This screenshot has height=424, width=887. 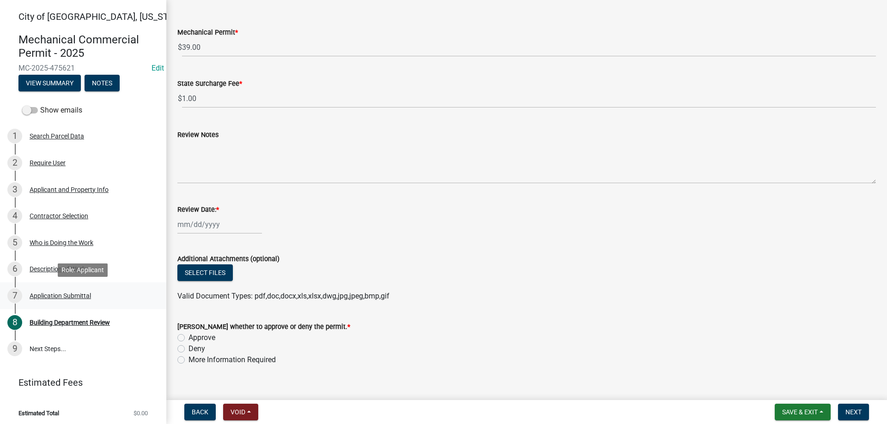 I want to click on div: 4, so click(x=15, y=216).